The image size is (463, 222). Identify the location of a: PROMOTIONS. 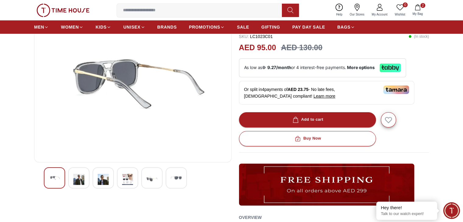
(207, 27).